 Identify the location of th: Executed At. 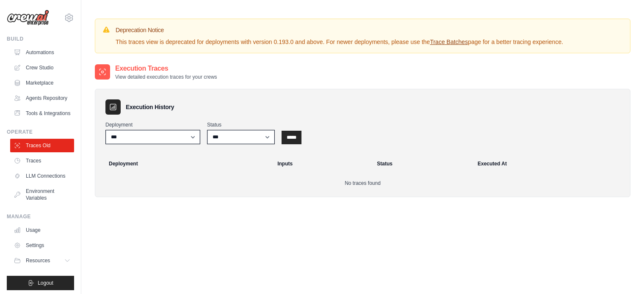
(550, 163).